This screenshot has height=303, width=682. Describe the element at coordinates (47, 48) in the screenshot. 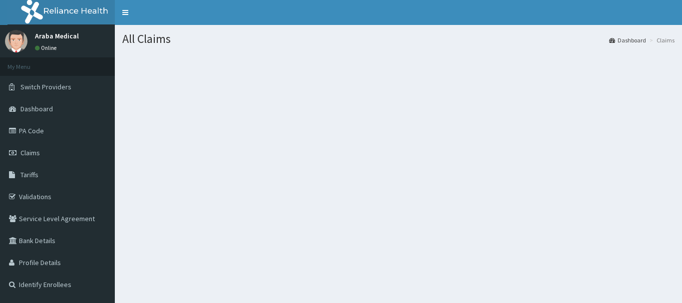

I see `a: Online` at that location.